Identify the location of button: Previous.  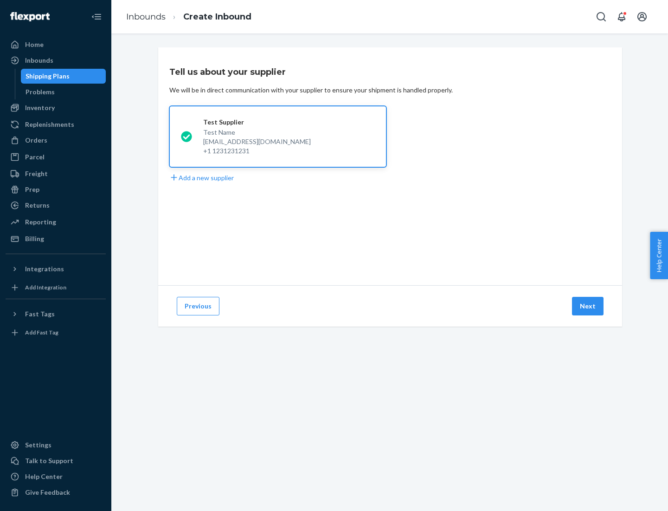
(198, 306).